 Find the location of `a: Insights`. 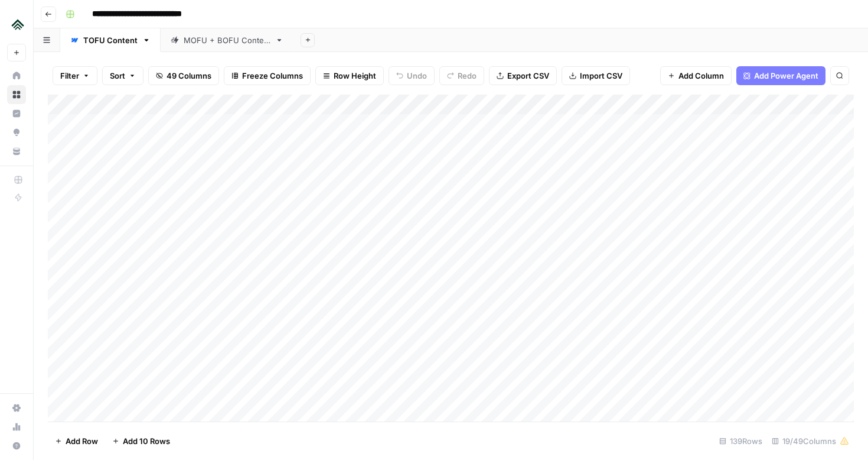

a: Insights is located at coordinates (17, 113).